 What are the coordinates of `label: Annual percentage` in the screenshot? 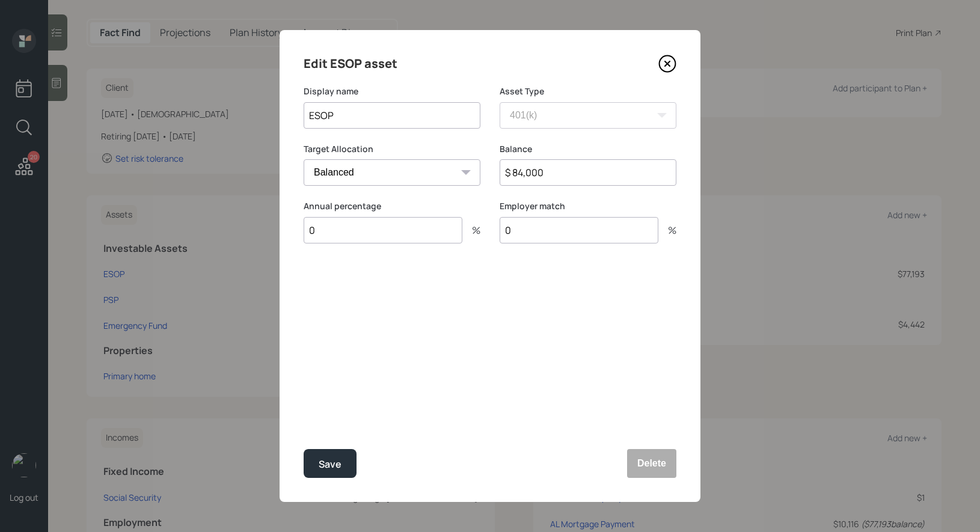 It's located at (392, 206).